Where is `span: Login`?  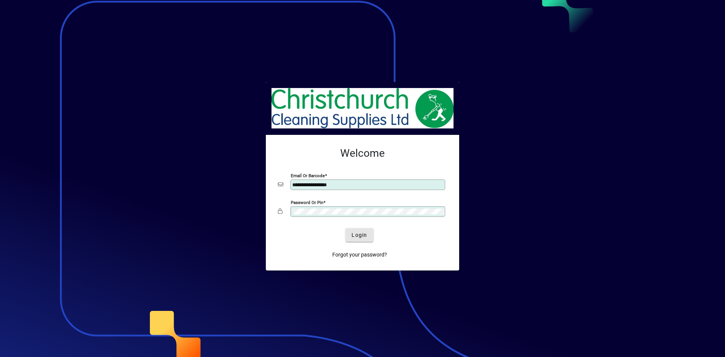
span: Login is located at coordinates (359, 235).